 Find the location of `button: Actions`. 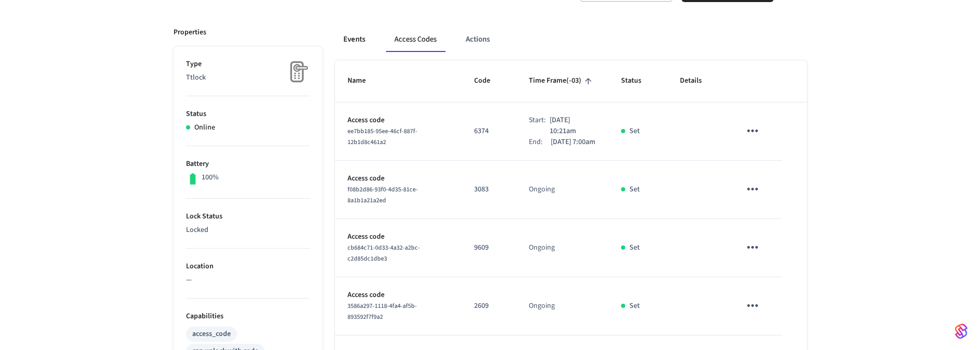

button: Actions is located at coordinates (478, 40).